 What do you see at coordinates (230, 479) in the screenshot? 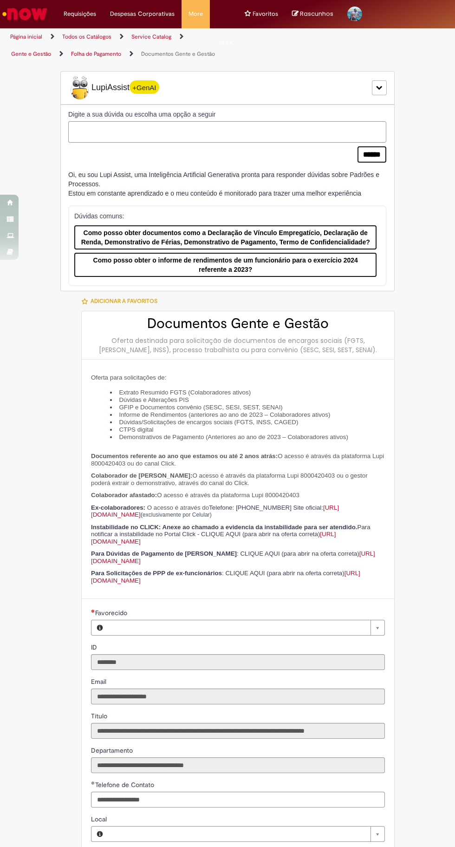
I see `span: O acesso é através da plataforma Lupi 8000420403 ou o gestor poderá extrair o demonstrativo, atra...` at bounding box center [230, 479].